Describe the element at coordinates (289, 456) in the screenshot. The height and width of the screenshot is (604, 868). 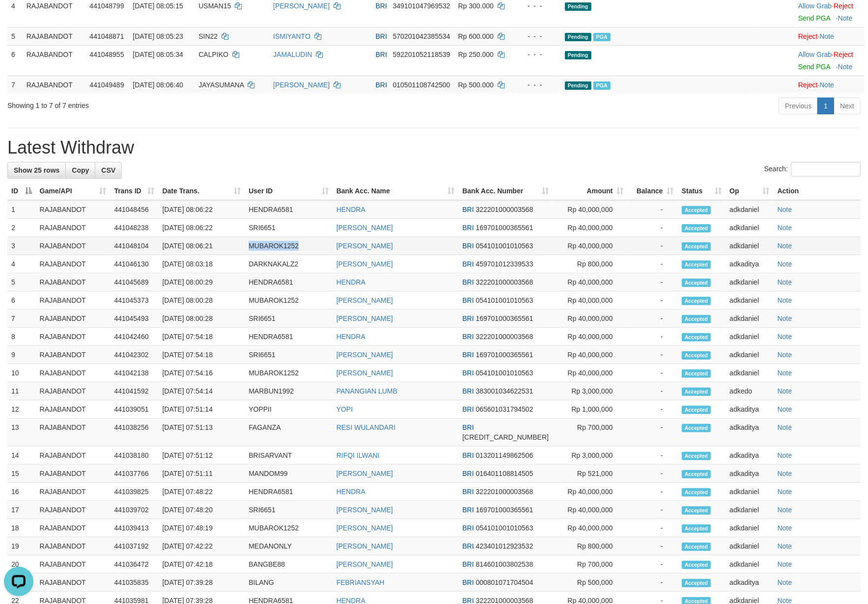
I see `td: BRISARVANT` at that location.